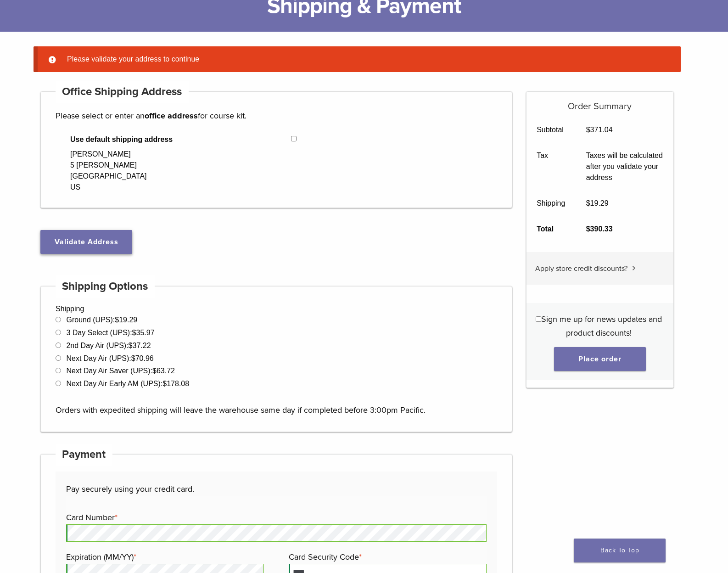  Describe the element at coordinates (365, 59) in the screenshot. I see `li: Please validate your address to continue` at that location.